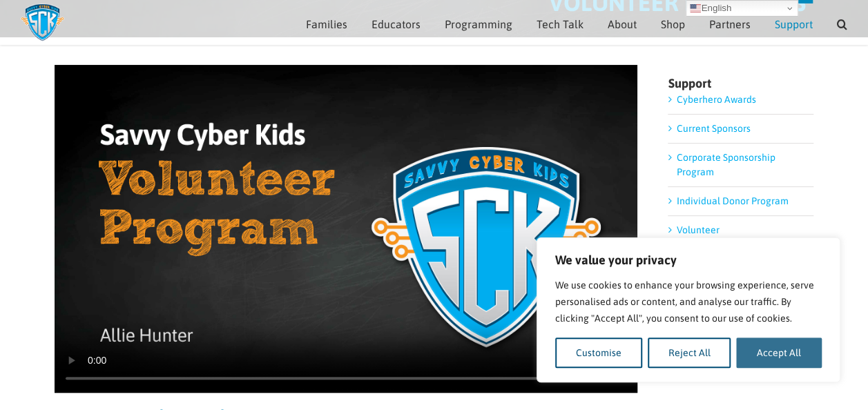 The width and height of the screenshot is (868, 410). I want to click on span: Families, so click(326, 24).